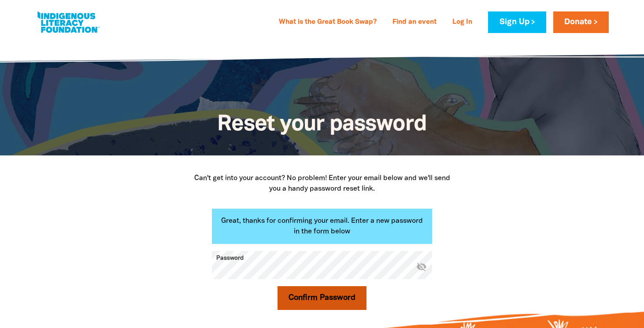 The image size is (644, 328). What do you see at coordinates (422, 267) in the screenshot?
I see `i: Hide password` at bounding box center [422, 267].